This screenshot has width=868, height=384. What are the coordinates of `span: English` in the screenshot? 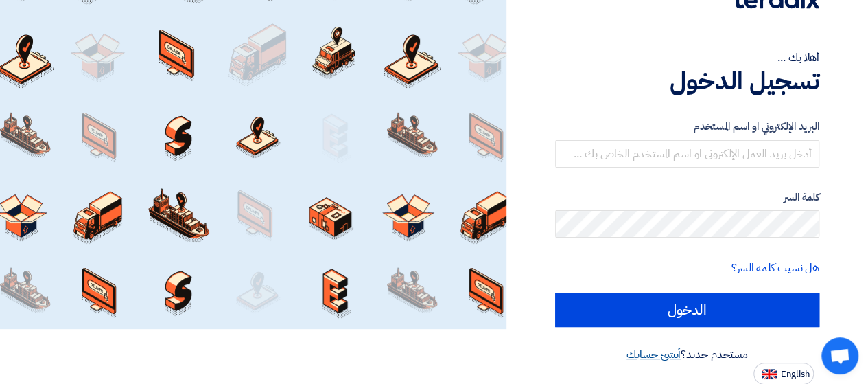 It's located at (795, 374).